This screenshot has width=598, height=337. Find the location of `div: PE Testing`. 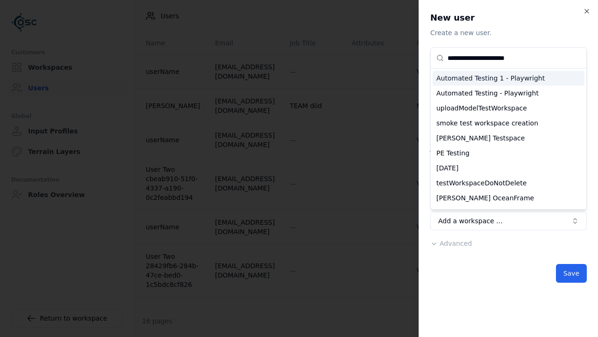

div: PE Testing is located at coordinates (509, 153).